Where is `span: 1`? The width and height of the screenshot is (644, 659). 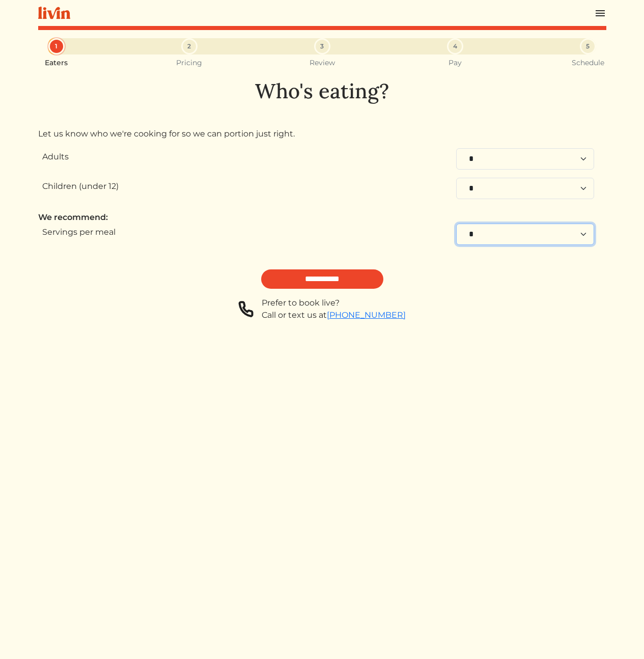
span: 1 is located at coordinates (56, 47).